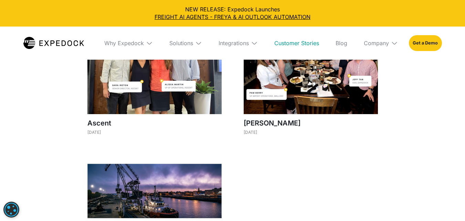 This screenshot has width=465, height=221. What do you see at coordinates (155, 123) in the screenshot?
I see `h1: Ascent` at bounding box center [155, 123].